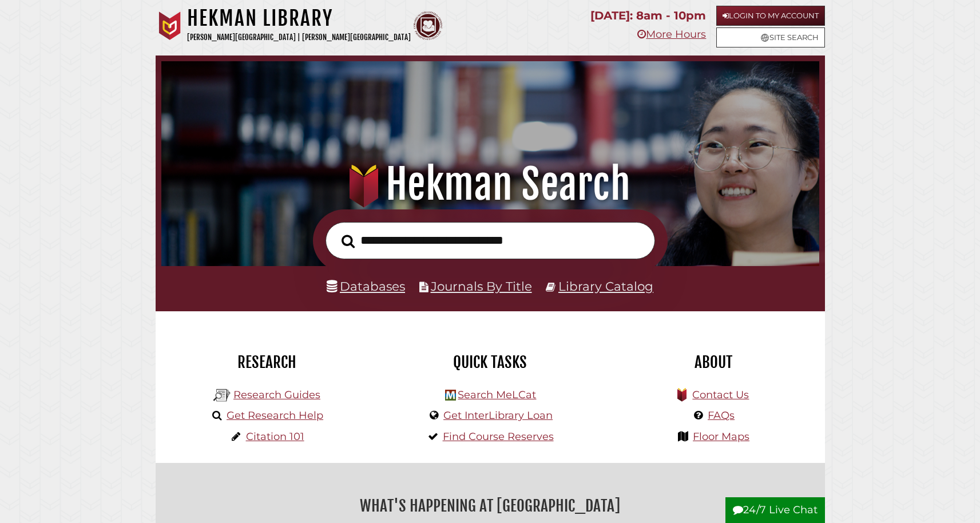 The image size is (980, 523). I want to click on a: FAQs, so click(721, 415).